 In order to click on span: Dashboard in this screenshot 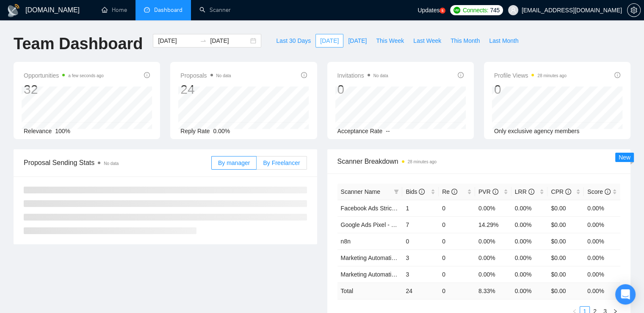, I will do `click(168, 10)`.